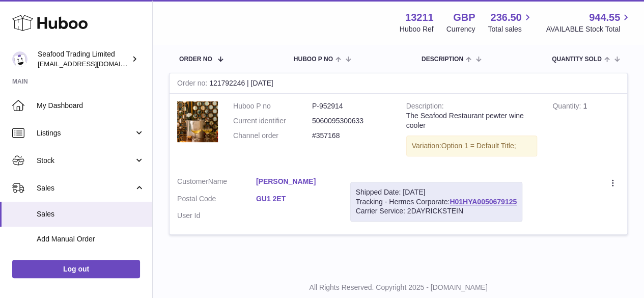  I want to click on dt: Postal Code, so click(217, 200).